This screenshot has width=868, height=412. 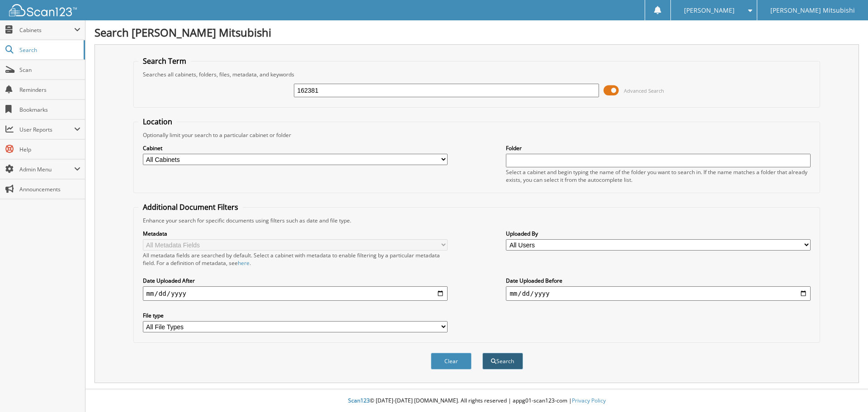 I want to click on span: Help, so click(x=50, y=149).